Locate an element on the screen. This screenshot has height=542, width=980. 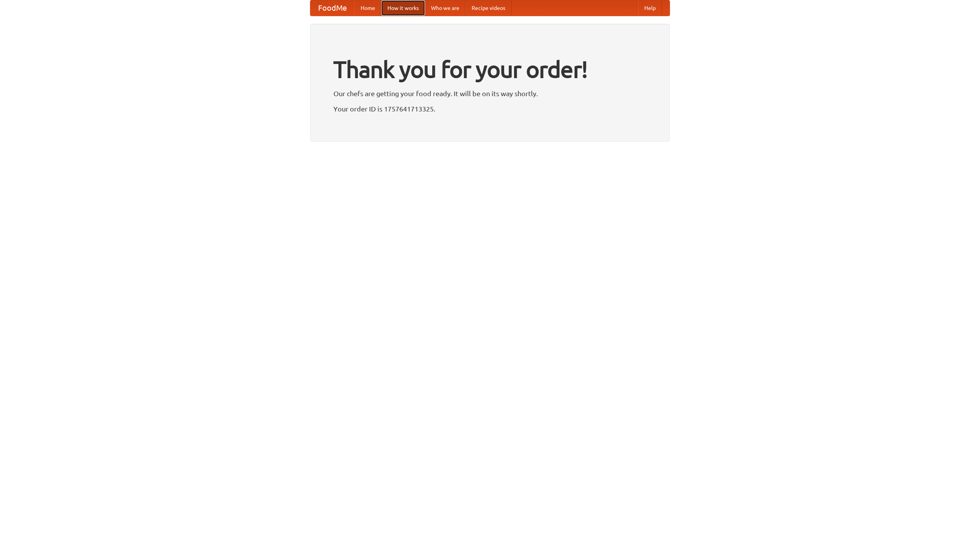
a: Home is located at coordinates (368, 8).